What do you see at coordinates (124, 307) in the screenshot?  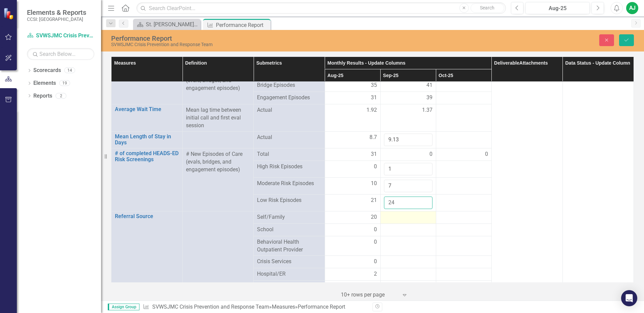 I see `span: Assign Group` at bounding box center [124, 307].